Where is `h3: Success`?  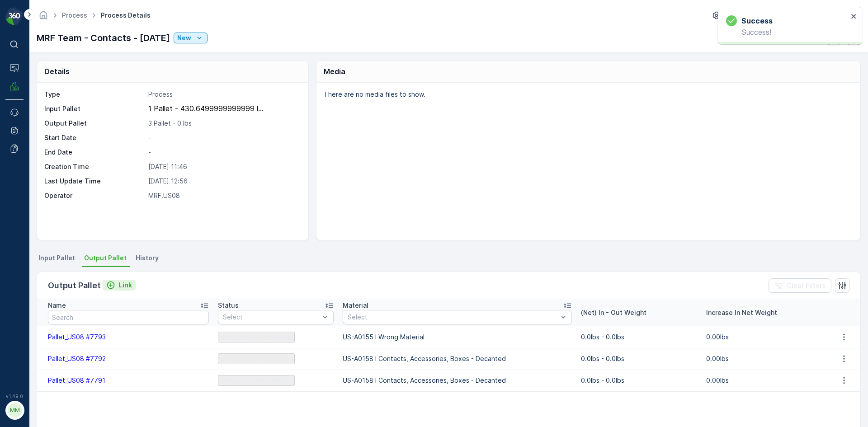
h3: Success is located at coordinates (757, 21).